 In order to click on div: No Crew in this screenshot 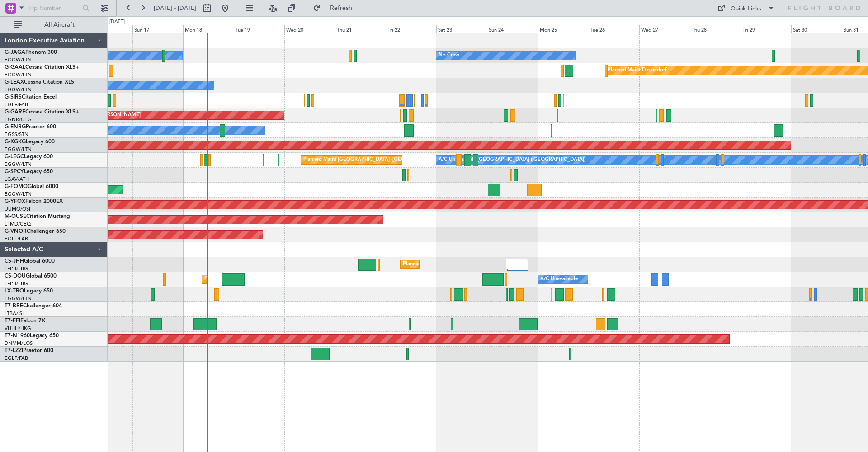, I will do `click(449, 56)`.